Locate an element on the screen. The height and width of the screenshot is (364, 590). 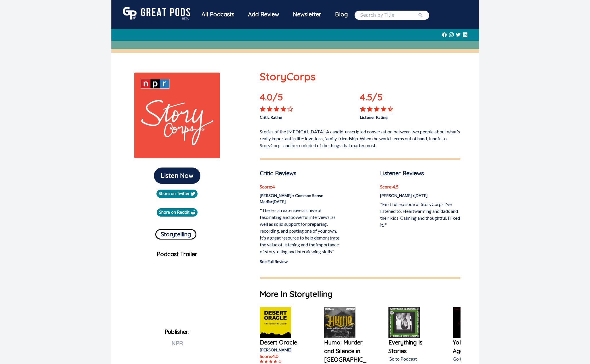
a: Listen Now is located at coordinates (177, 175).